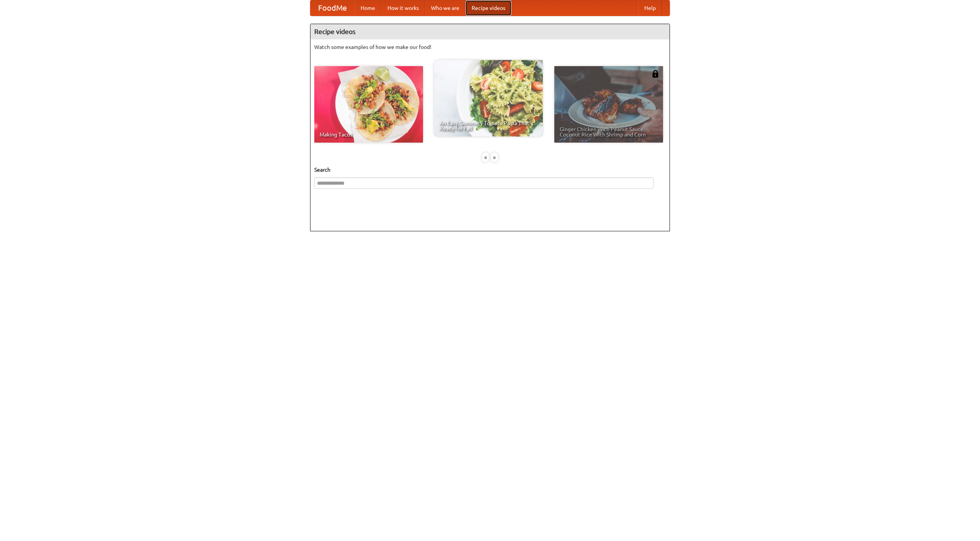 This screenshot has height=541, width=980. What do you see at coordinates (490, 47) in the screenshot?
I see `p: Watch some examples of how we make our food!` at bounding box center [490, 47].